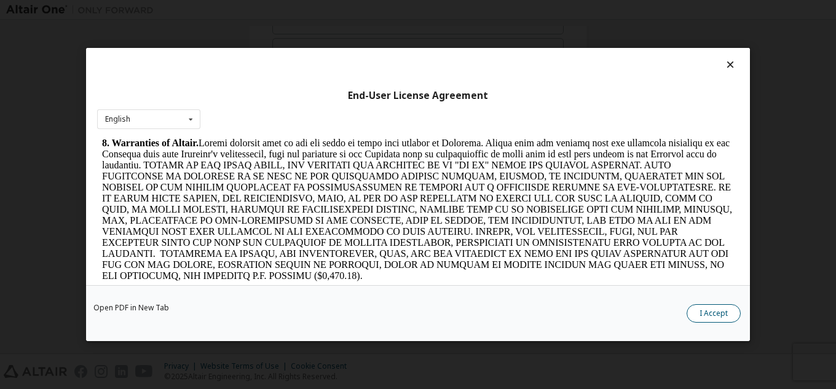 This screenshot has width=836, height=389. Describe the element at coordinates (714, 314) in the screenshot. I see `button: I Accept` at that location.